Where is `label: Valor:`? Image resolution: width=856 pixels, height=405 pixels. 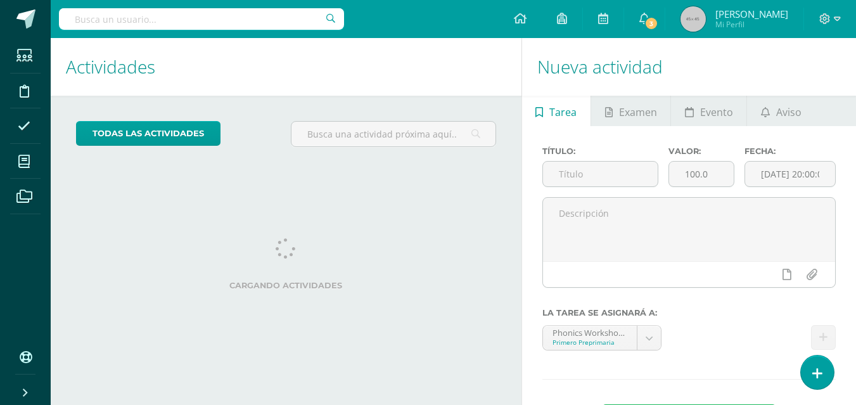
label: Valor: is located at coordinates (701, 151).